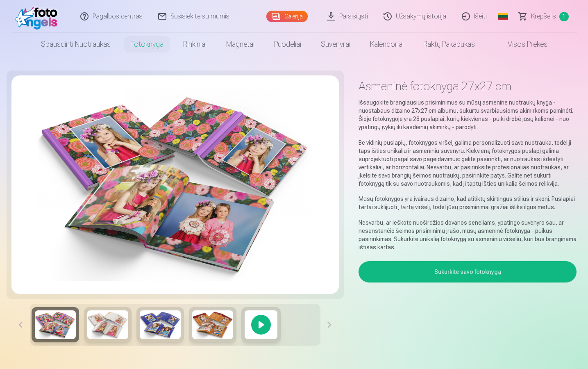  I want to click on p: Mūsų fotoknygos yra įvairaus dizaino, kad atitiktų skirtingus stilius ir skonį. Puslapiai tvirtai..., so click(468, 203).